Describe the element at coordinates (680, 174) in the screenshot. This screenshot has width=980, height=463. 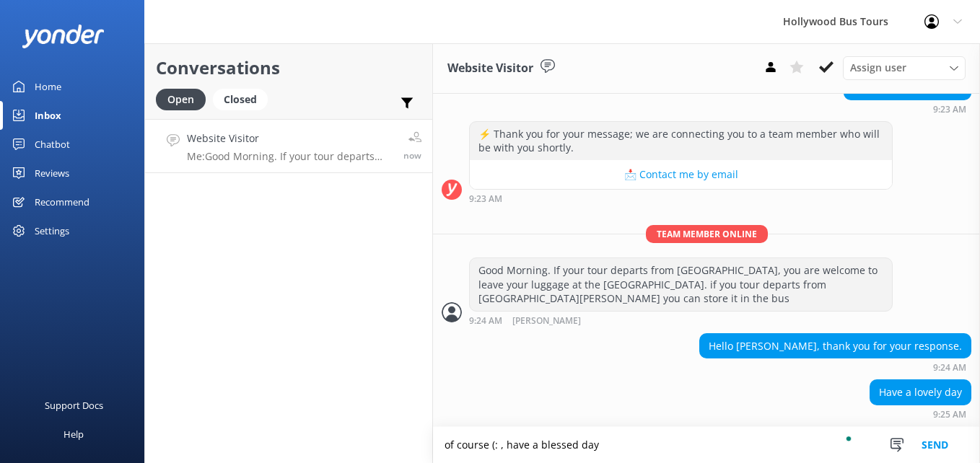
I see `button: 📩 Contact me by email` at that location.